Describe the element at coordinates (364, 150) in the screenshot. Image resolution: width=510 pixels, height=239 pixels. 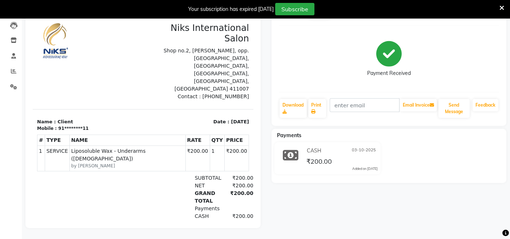
I see `span: 03-10-2025` at that location.